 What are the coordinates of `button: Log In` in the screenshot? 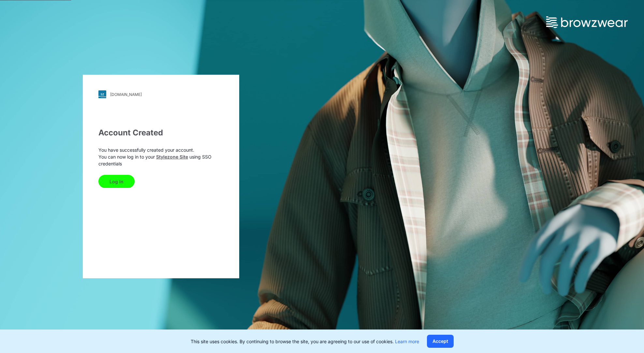 It's located at (116, 181).